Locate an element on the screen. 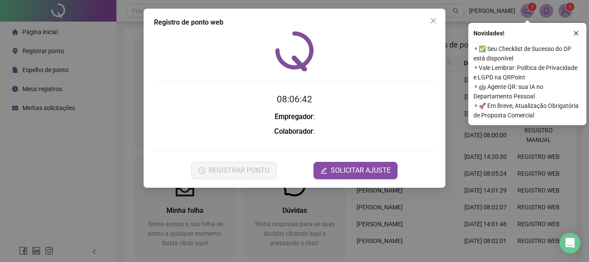 The height and width of the screenshot is (262, 589). time: 08:06:42 is located at coordinates (295, 99).